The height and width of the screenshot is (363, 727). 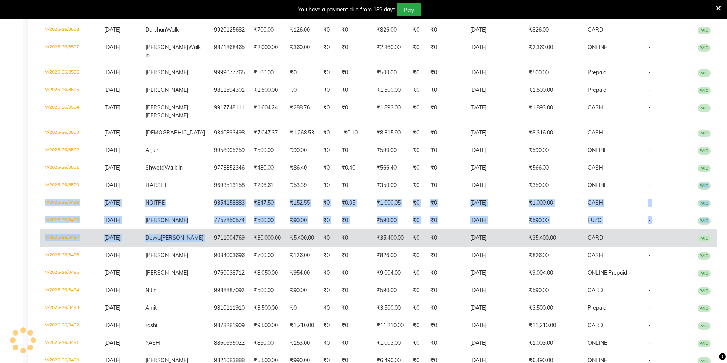 I want to click on td: ₹30,000.00, so click(x=267, y=238).